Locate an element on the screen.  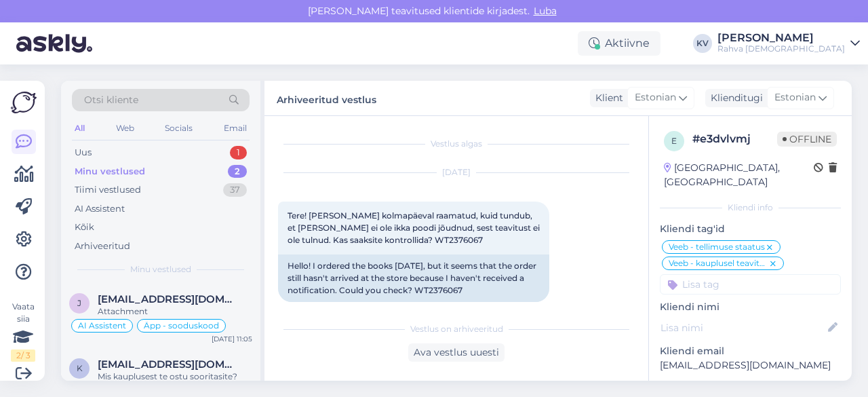
div: 37 is located at coordinates (234, 190).